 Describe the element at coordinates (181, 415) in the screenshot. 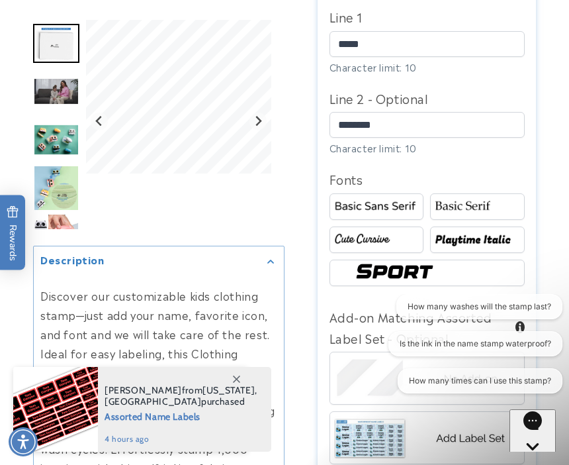

I see `span: Assorted Name Labels` at that location.